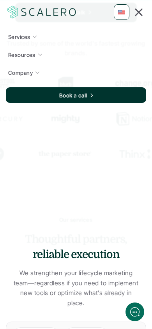 The height and width of the screenshot is (329, 152). Describe the element at coordinates (19, 37) in the screenshot. I see `p: Services` at that location.